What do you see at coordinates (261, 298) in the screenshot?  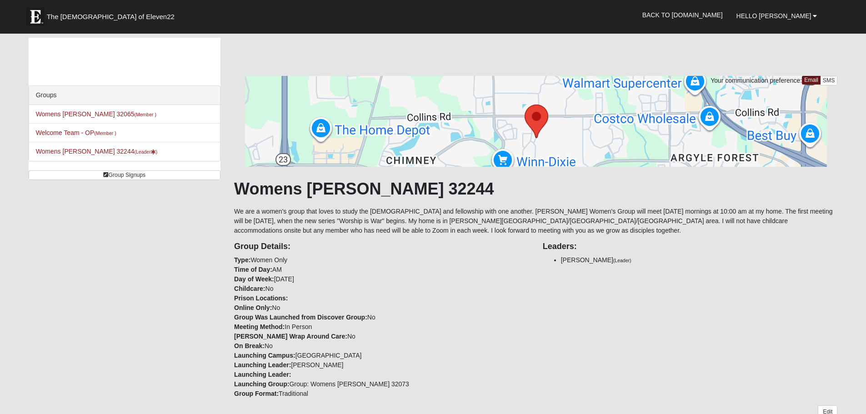 I see `strong: Prison Locations:` at bounding box center [261, 298].